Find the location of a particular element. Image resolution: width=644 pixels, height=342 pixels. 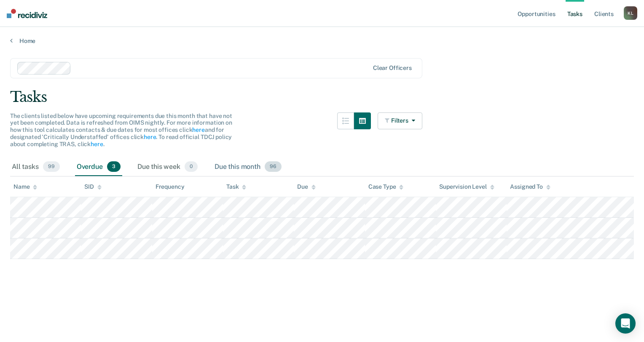

span: 96 is located at coordinates (273, 167).